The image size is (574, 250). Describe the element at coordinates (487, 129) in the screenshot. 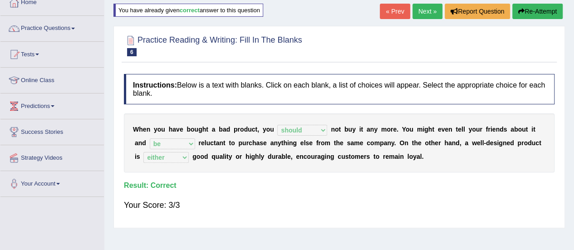

I see `b: f` at that location.